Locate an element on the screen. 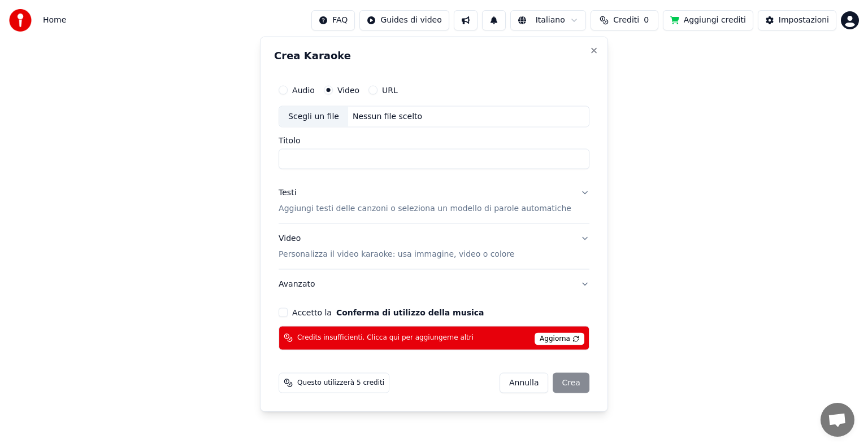  span: Questo utilizzerà 5 crediti is located at coordinates (341, 383).